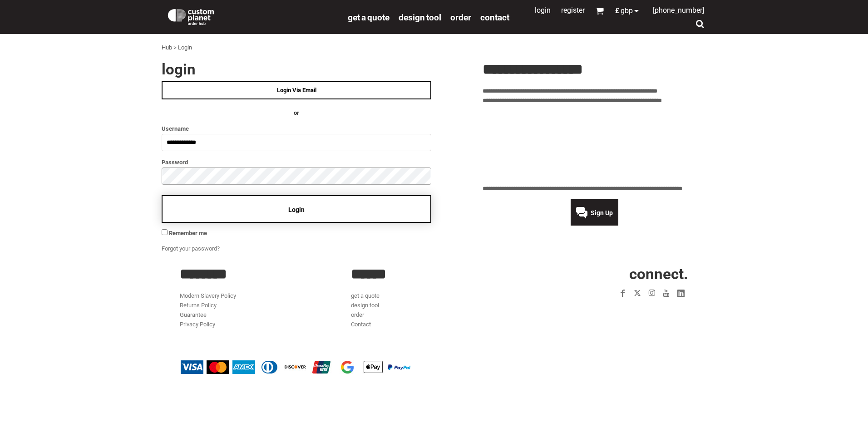 This screenshot has width=868, height=423. I want to click on img: Mastercard, so click(218, 367).